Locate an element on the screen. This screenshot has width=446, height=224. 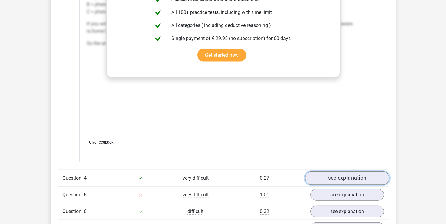
span: 4 is located at coordinates (85, 178).